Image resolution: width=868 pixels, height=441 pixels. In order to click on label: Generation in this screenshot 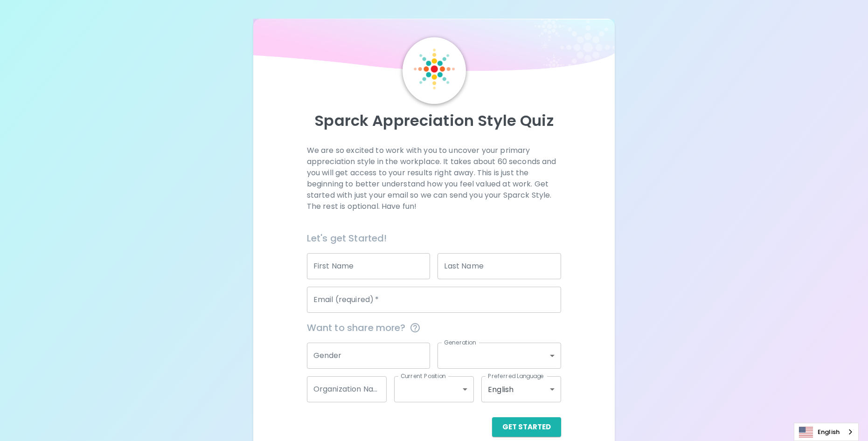, I will do `click(460, 342)`.